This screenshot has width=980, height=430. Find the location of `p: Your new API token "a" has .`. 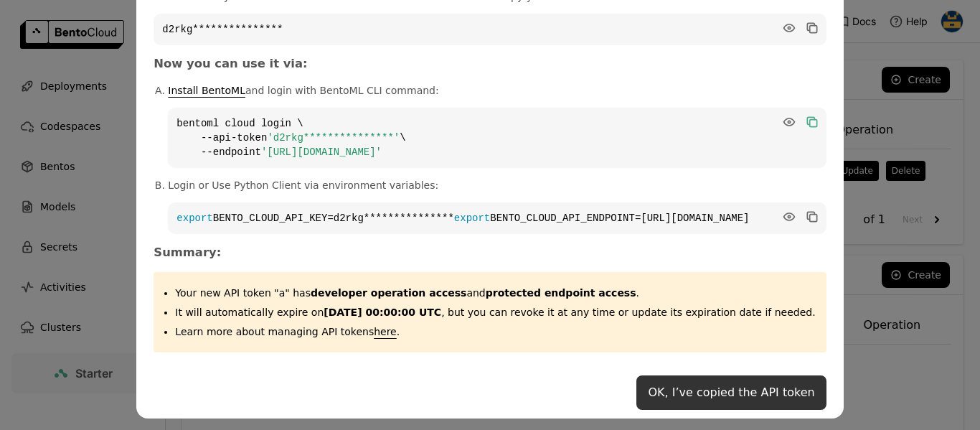

p: Your new API token "a" has . is located at coordinates (495, 293).